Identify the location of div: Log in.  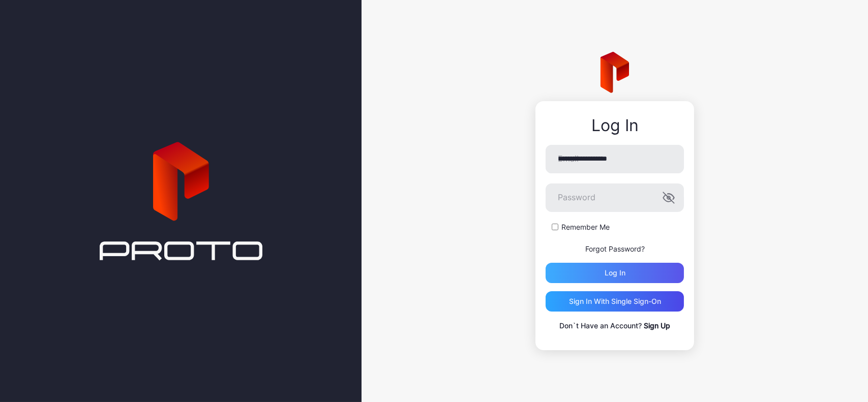
(615, 273).